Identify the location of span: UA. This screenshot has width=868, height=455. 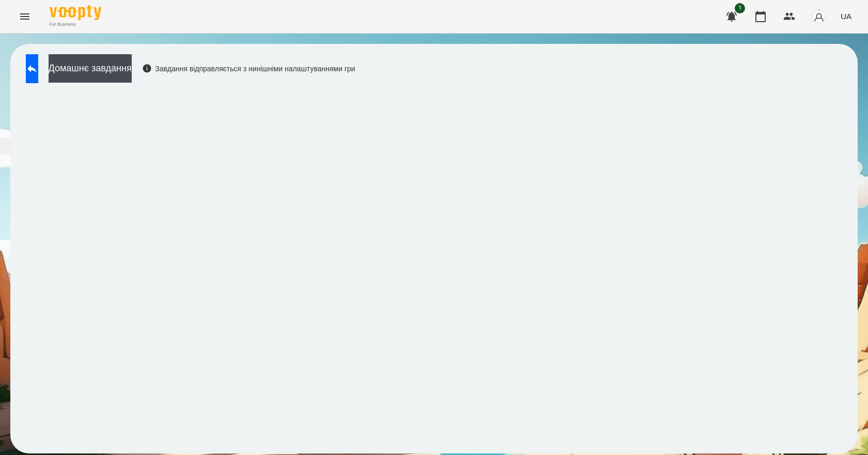
(846, 16).